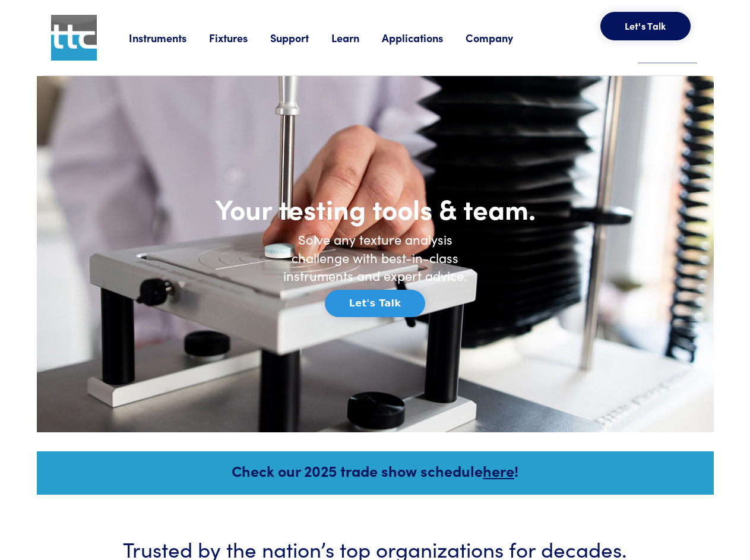  I want to click on a: Applications, so click(423, 37).